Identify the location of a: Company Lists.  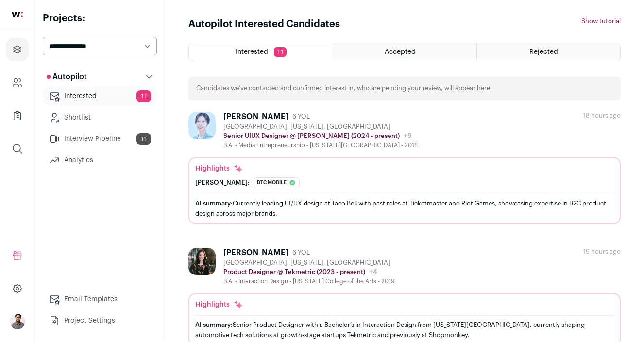
(17, 115).